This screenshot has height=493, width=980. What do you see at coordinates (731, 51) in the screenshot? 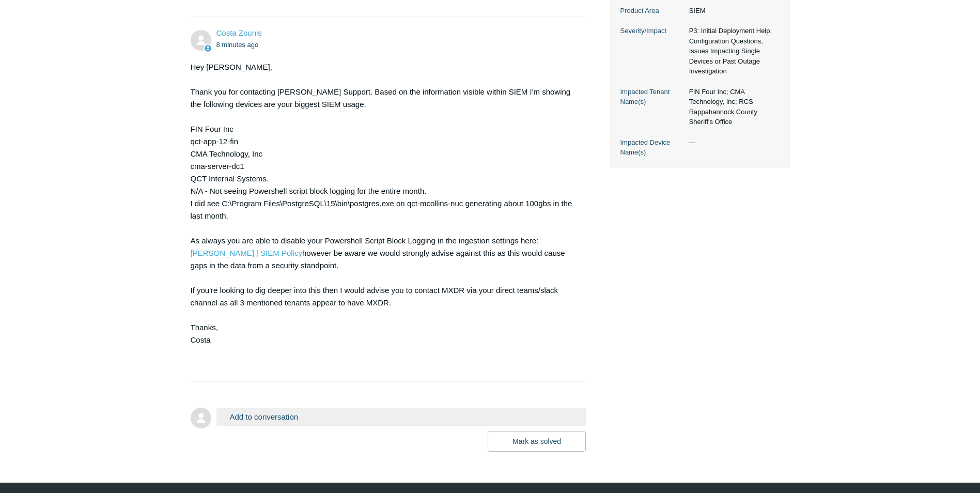
I see `dd: P3: Initial Deployment Help, Configuration Questions, Issues Impacting Single Devices or Past Out...` at bounding box center [731, 51].